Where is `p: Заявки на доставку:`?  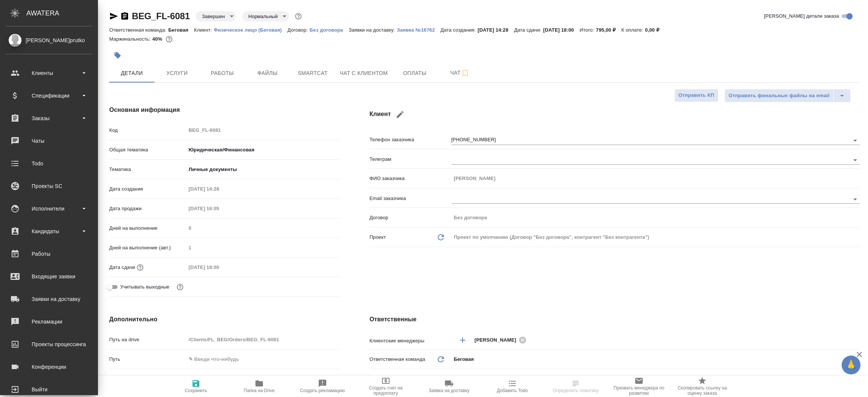 p: Заявки на доставку: is located at coordinates (373, 30).